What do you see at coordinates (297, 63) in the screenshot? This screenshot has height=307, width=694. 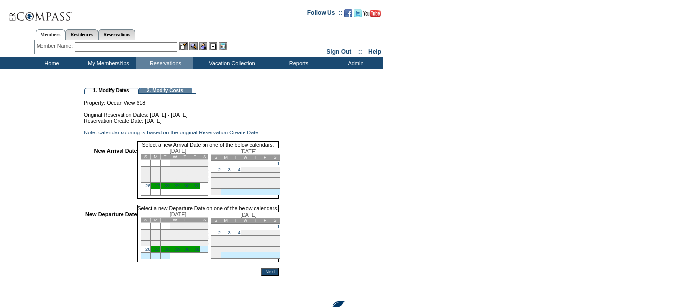 I see `td: Reports` at bounding box center [297, 63].